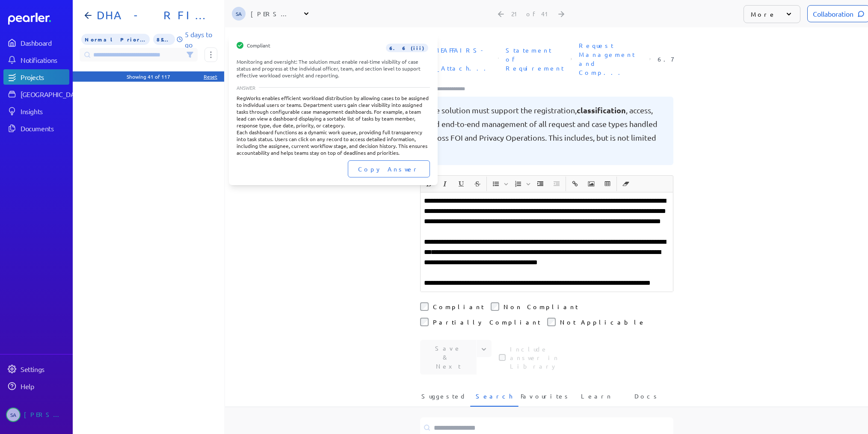 The width and height of the screenshot is (868, 434). What do you see at coordinates (164, 39) in the screenshot?
I see `span: 85% of Questions Completed` at bounding box center [164, 39].